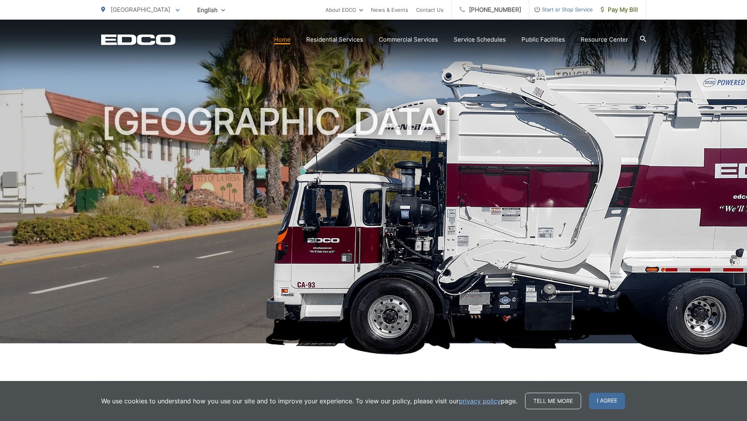 The image size is (747, 421). Describe the element at coordinates (309, 401) in the screenshot. I see `p: We use cookies to understand how you use our site and to improve your experience. To view our pol...` at that location.